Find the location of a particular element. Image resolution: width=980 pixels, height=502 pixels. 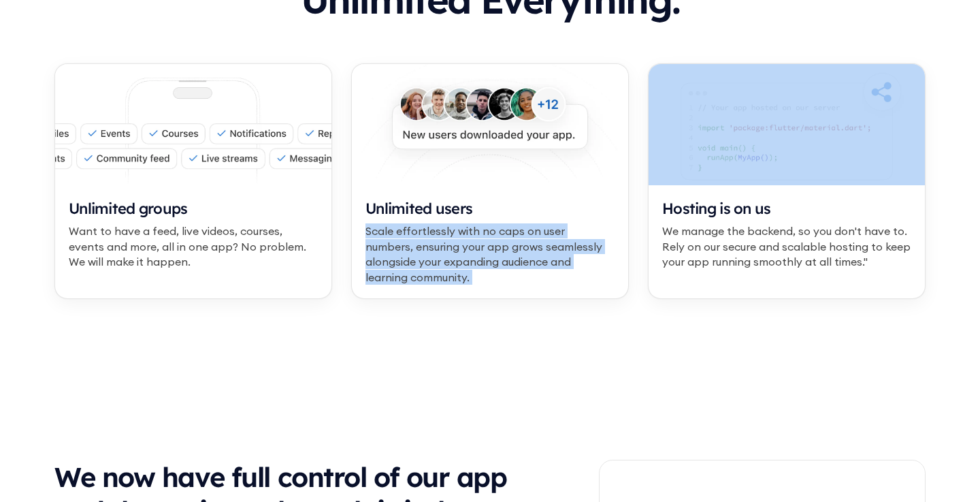

div: Want to have a feed, live videos, courses, events and more, all in one app? No problem. We will m... is located at coordinates (193, 245).